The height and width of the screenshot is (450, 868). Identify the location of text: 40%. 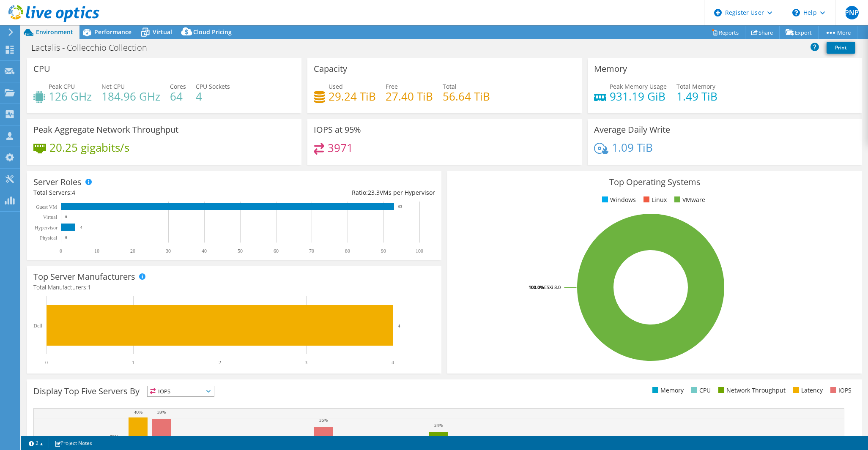
(139, 412).